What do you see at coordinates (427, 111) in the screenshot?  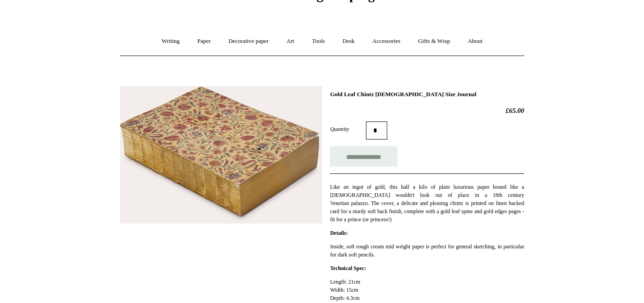 I see `h2: £65.00` at bounding box center [427, 111].